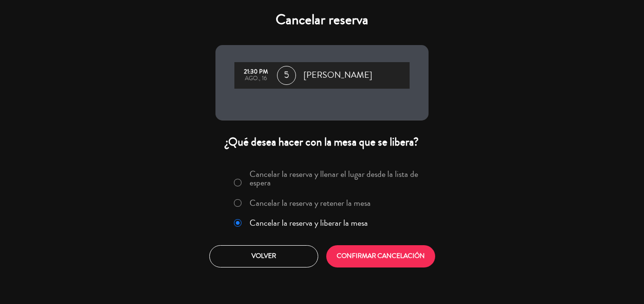 The width and height of the screenshot is (644, 304). Describe the element at coordinates (264, 256) in the screenshot. I see `button: Volver` at that location.